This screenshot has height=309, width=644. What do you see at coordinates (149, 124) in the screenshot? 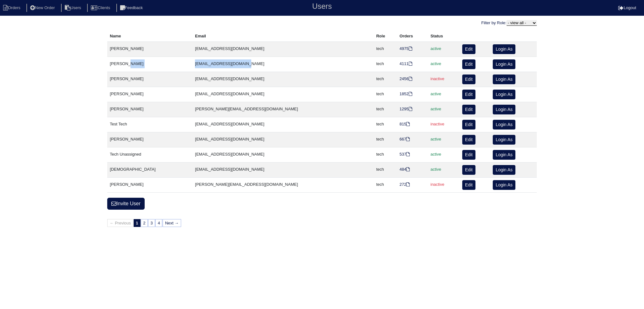
I see `td: Test Tech` at bounding box center [149, 124].